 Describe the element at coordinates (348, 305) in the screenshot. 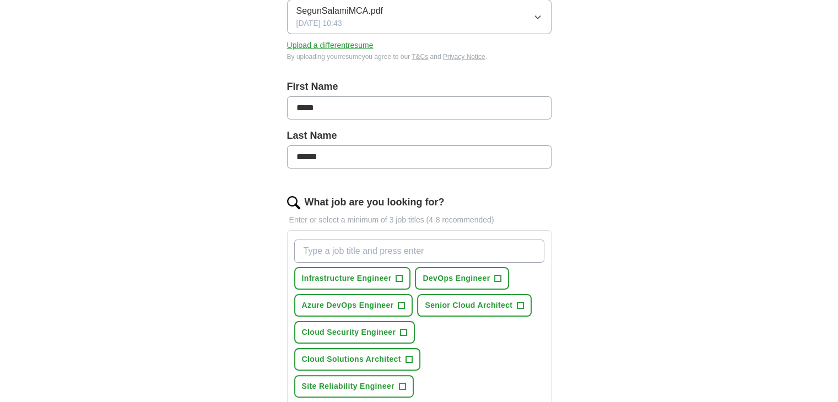

I see `span: Azure DevOps Engineer` at that location.